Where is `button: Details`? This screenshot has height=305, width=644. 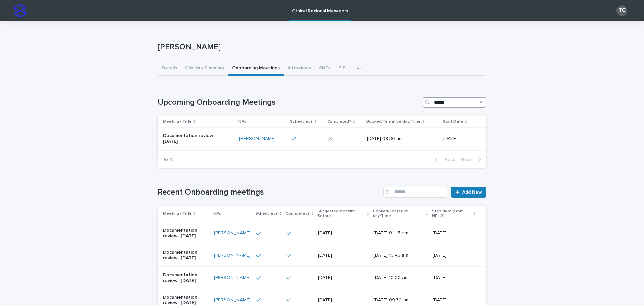
button: Details is located at coordinates (170, 69).